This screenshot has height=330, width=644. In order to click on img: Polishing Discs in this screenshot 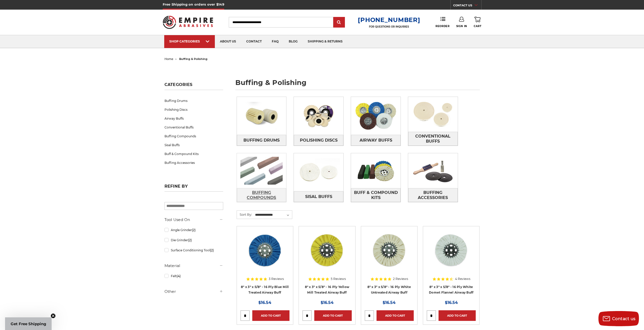, I will do `click(319, 116)`.